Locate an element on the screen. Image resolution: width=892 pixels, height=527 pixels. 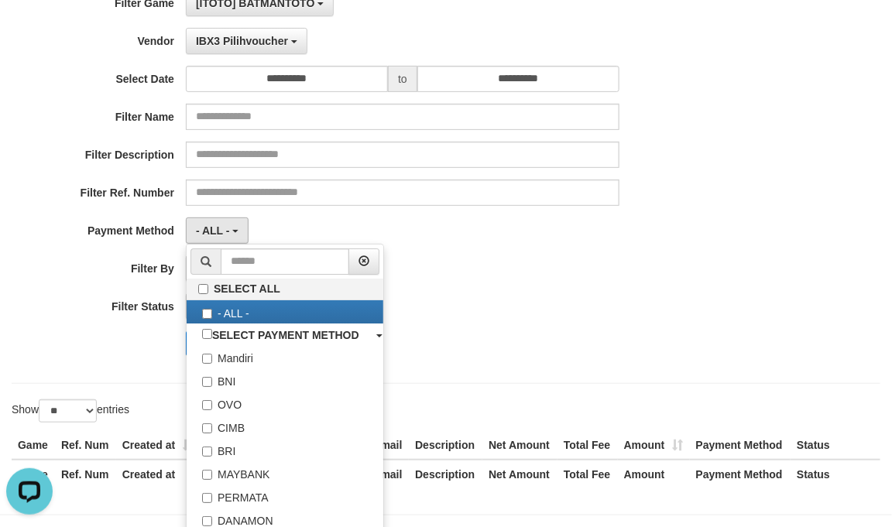
label: Show entries is located at coordinates (70, 411).